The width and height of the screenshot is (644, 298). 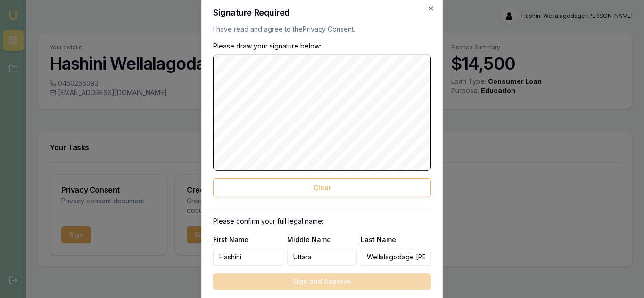 What do you see at coordinates (378, 239) in the screenshot?
I see `label: Last Name` at bounding box center [378, 239].